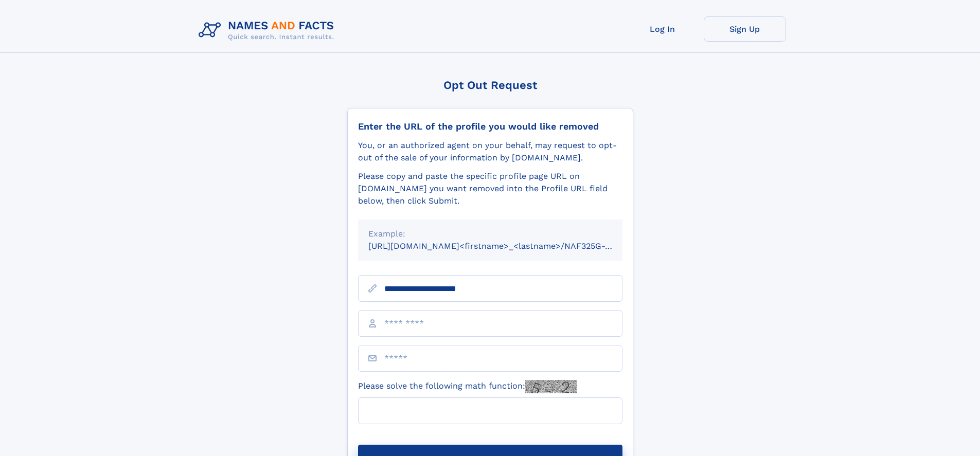  Describe the element at coordinates (467, 387) in the screenshot. I see `label: Please solve the following math function:` at that location.